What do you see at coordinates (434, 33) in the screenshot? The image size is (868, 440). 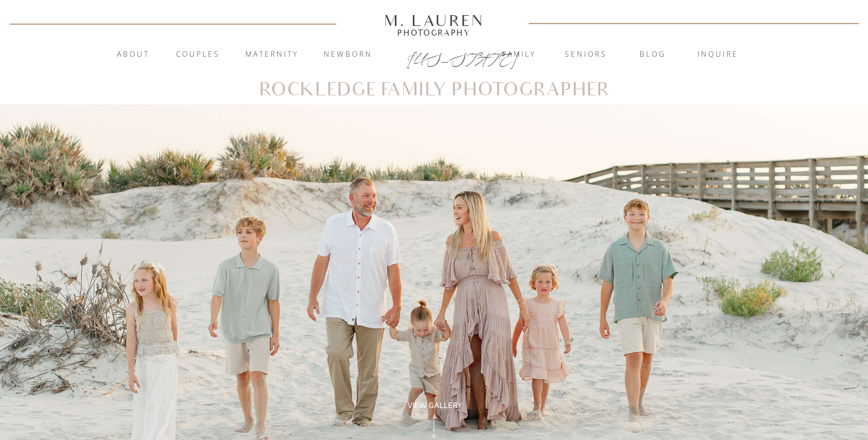 I see `a: Photography` at bounding box center [434, 33].